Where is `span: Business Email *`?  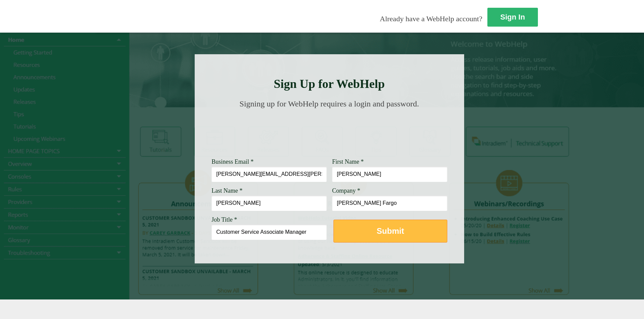
span: Business Email * is located at coordinates (232, 162).